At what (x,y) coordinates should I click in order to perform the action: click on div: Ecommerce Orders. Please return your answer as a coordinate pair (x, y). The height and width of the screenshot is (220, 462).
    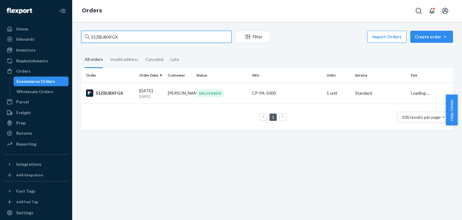
    Looking at the image, I should click on (36, 81).